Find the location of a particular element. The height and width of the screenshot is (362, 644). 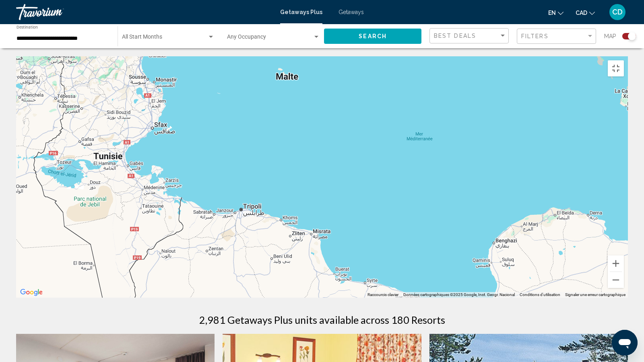

img: Google is located at coordinates (31, 292).